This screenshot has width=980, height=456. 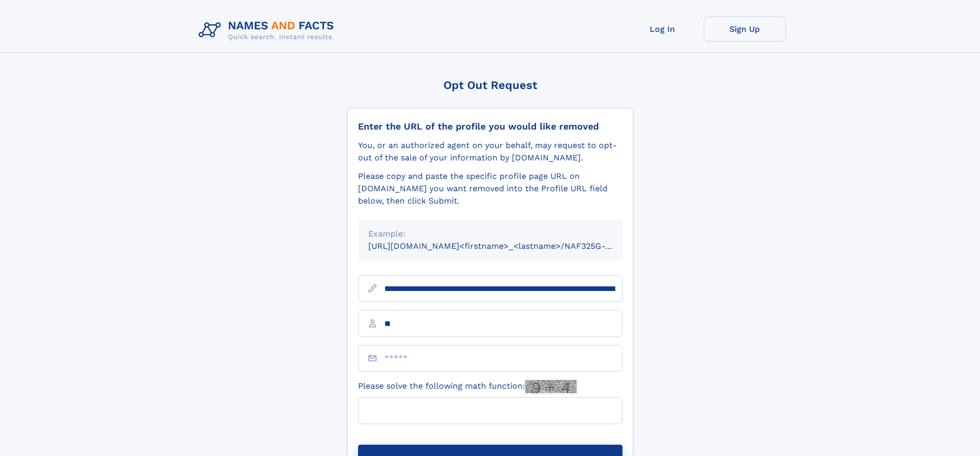 I want to click on a: Sign Up, so click(x=745, y=29).